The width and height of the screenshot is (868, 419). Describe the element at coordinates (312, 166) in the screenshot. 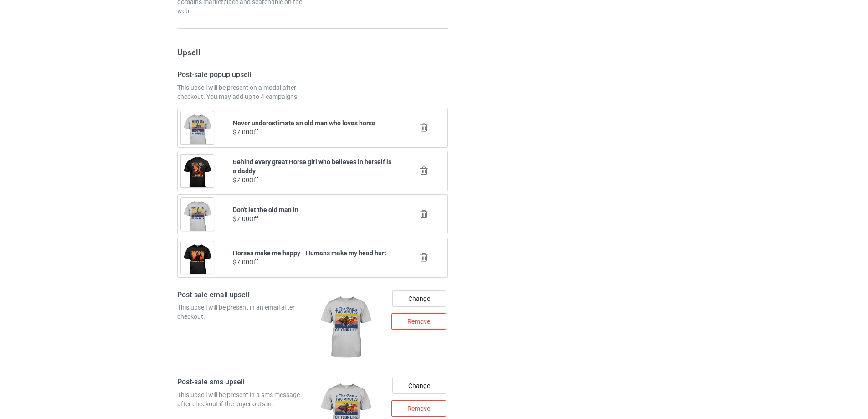

I see `b: Behind every great Horse girl who believes in herself is a daddy` at that location.